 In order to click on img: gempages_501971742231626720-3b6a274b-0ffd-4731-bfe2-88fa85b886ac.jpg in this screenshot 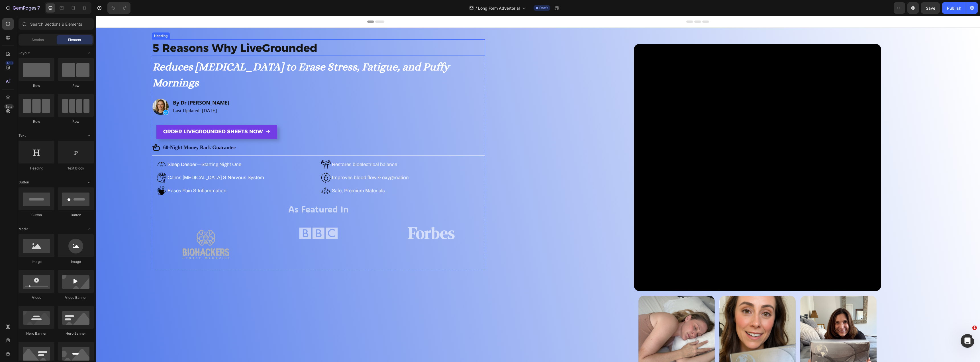, I will do `click(743, 318)`.